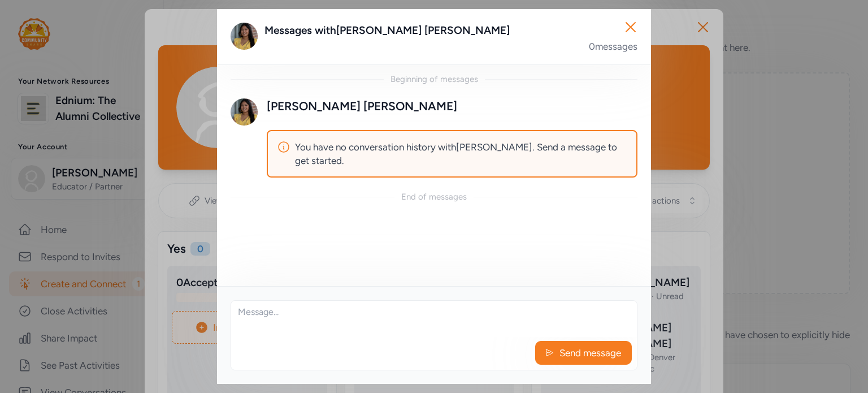  Describe the element at coordinates (590, 353) in the screenshot. I see `span: Send message` at that location.